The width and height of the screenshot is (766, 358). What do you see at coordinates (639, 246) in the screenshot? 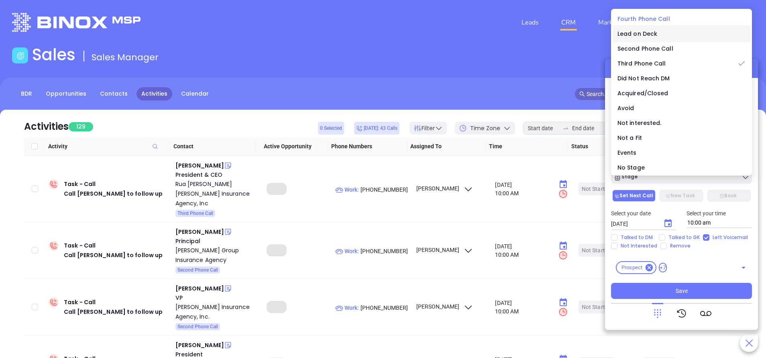
I see `span: Not Interested` at bounding box center [639, 246].